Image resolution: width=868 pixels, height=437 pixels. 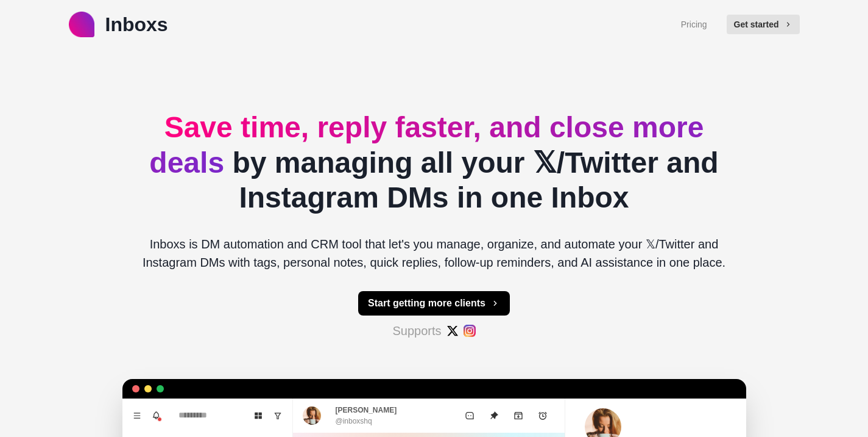 What do you see at coordinates (434, 162) in the screenshot?
I see `h2: by managing all your 𝕏/Twitter and Instagram DMs in one Inbox` at bounding box center [434, 162].